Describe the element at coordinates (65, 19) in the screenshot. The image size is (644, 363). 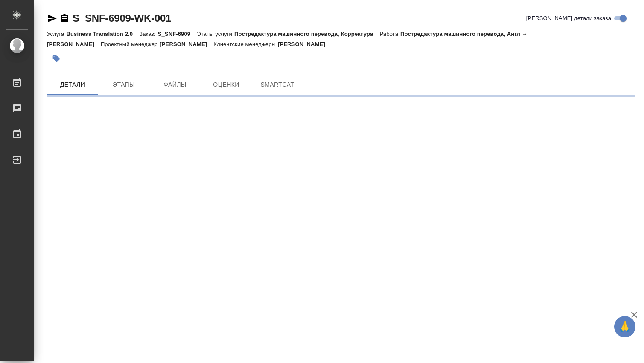
I see `button: Скопировать ссылку` at that location.